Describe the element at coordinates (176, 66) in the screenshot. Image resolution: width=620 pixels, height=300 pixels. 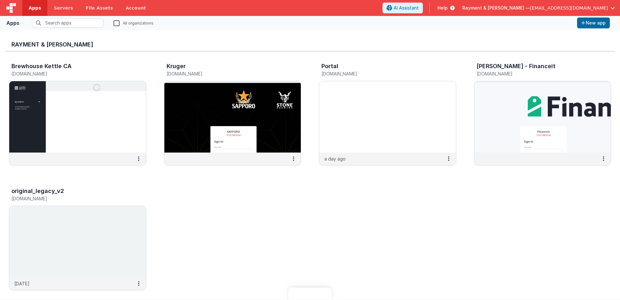
I see `h3: Kruger` at that location.